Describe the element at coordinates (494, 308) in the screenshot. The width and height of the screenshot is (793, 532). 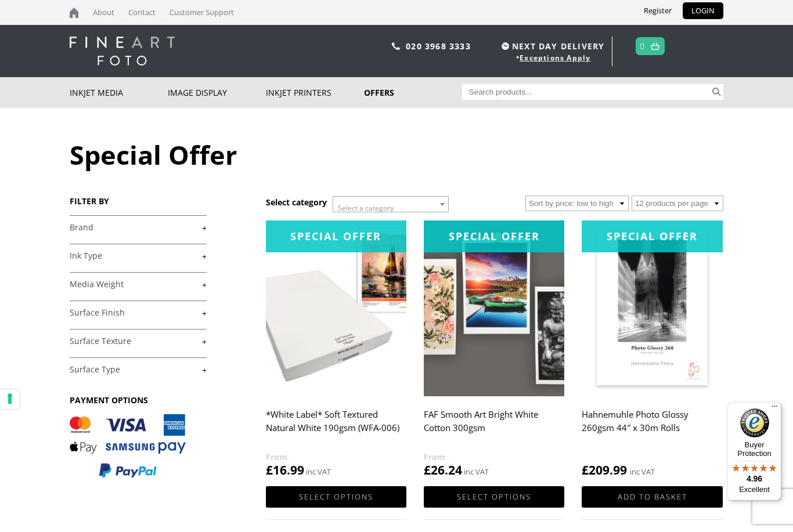
I see `img: FAF Smooth Art Bright White Cotton 300gsm` at that location.